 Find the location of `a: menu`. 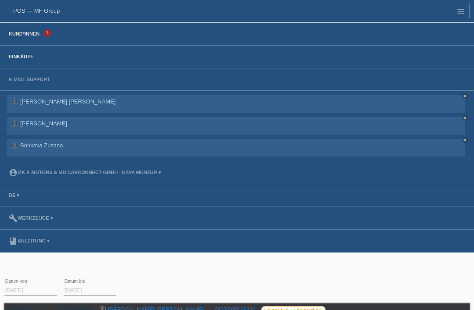

a: menu is located at coordinates (460, 11).